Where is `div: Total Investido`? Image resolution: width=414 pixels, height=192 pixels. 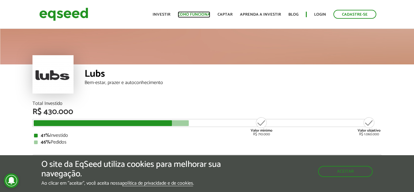
div: Total Investido is located at coordinates (207, 104).